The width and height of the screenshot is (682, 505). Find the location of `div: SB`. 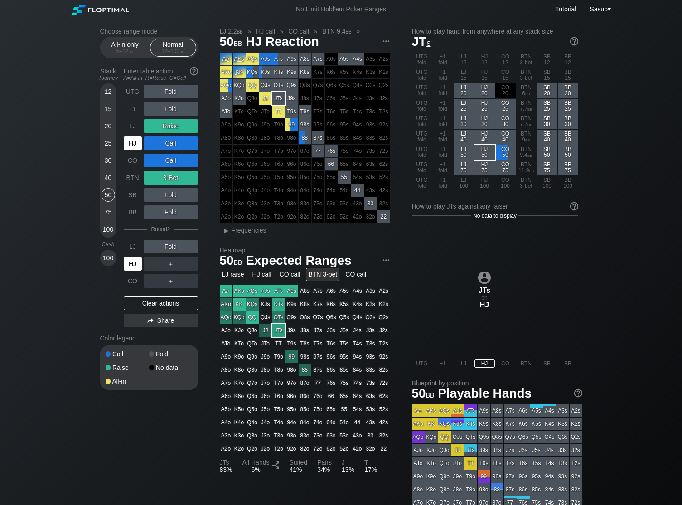

div: SB is located at coordinates (133, 195).